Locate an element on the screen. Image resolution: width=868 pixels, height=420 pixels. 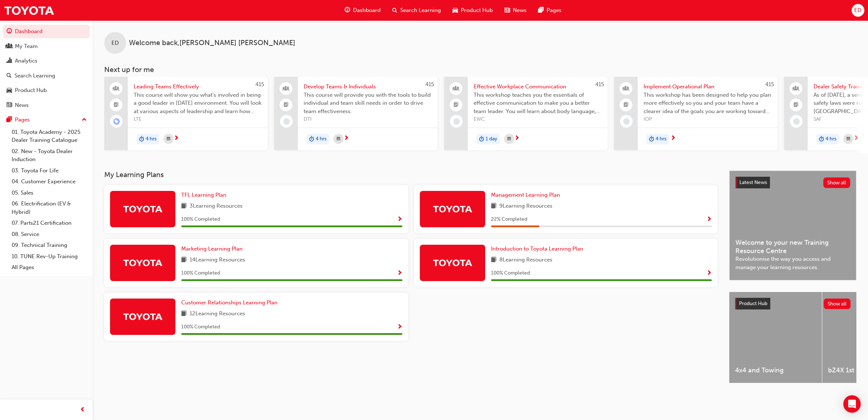
div: News is located at coordinates (22, 105).